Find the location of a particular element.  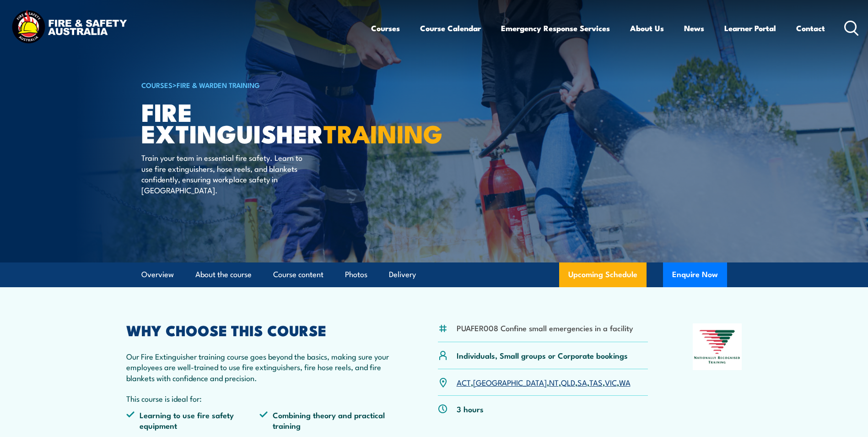

p: 3 hours is located at coordinates (470, 409).